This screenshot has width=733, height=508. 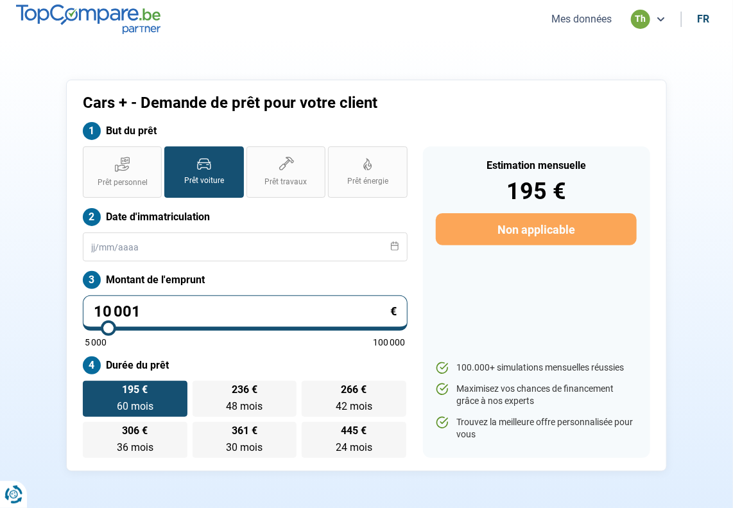 I want to click on input: jj/mm/aaaa, so click(x=245, y=247).